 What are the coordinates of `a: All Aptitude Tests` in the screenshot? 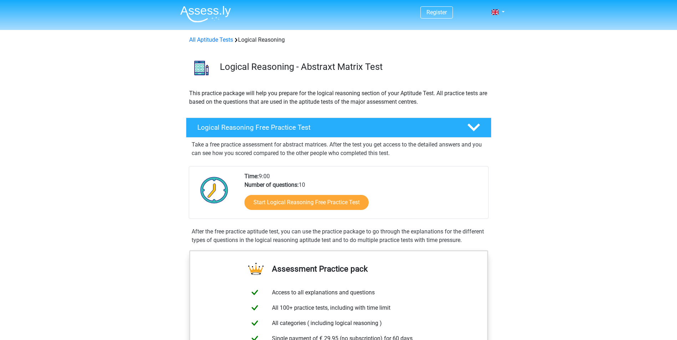 It's located at (211, 40).